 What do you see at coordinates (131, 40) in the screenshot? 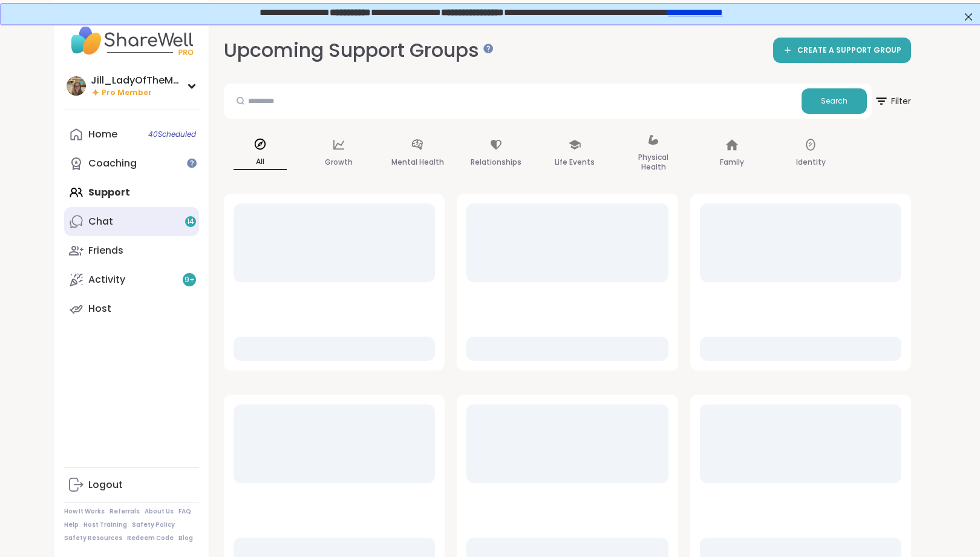
I see `img: ShareWell Nav Logo` at bounding box center [131, 40].